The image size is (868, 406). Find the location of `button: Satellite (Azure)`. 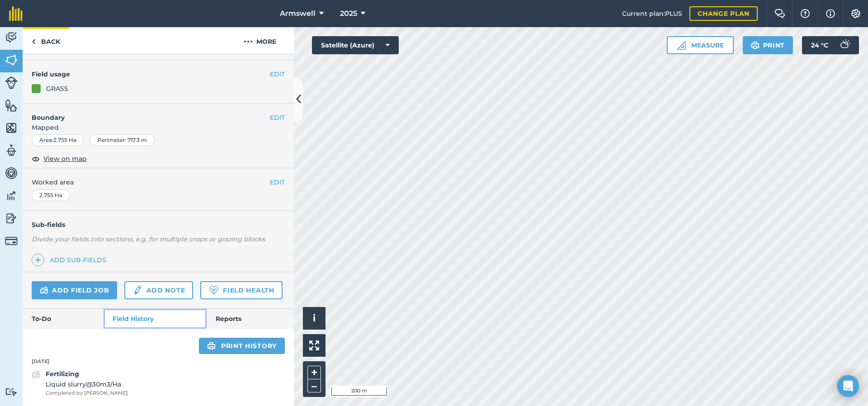

button: Satellite (Azure) is located at coordinates (355, 45).